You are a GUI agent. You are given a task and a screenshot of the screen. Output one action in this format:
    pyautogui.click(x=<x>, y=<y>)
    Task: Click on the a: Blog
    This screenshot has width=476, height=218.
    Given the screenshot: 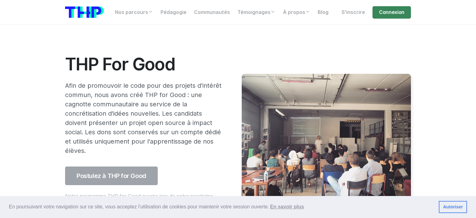 What is the action you would take?
    pyautogui.click(x=323, y=12)
    